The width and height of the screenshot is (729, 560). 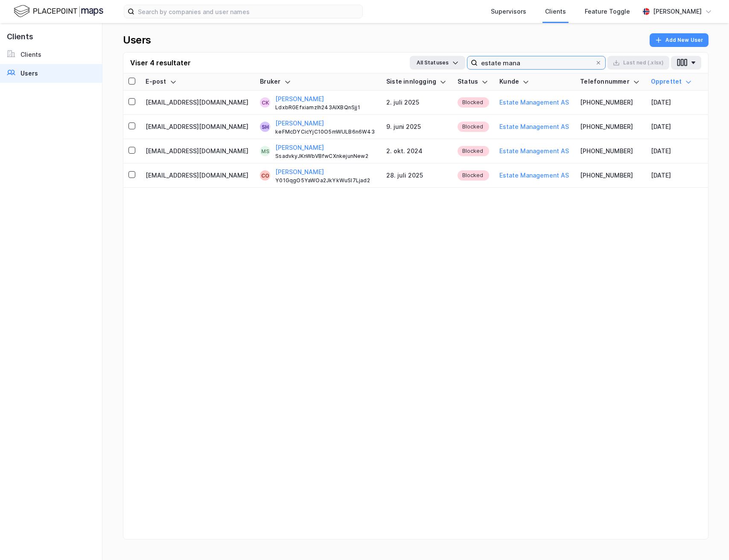 I want to click on div: Opprettet, so click(x=672, y=81).